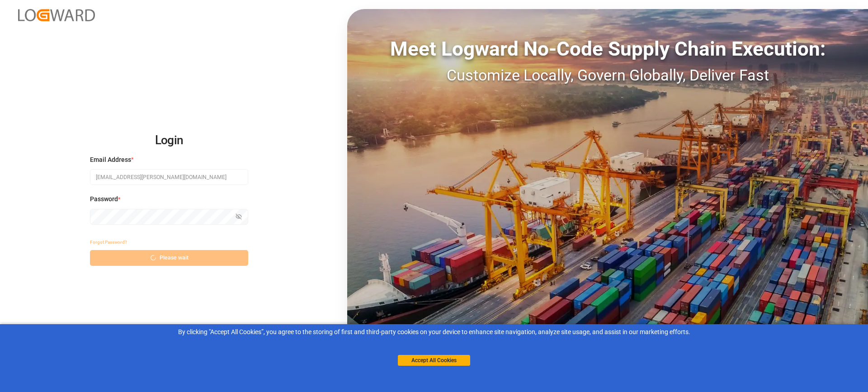 The image size is (868, 392). What do you see at coordinates (607, 75) in the screenshot?
I see `div: Customize Locally, Govern Globally, Deliver Fast` at bounding box center [607, 75].